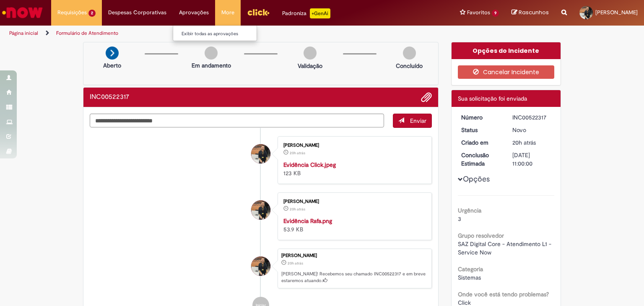 Image resolution: width=644 pixels, height=306 pixels. I want to click on div: 26/08/2025 18:51:28, so click(532, 142).